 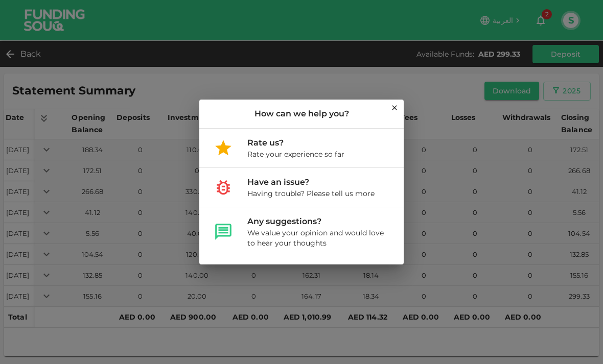 I want to click on div: Have an issue?, so click(x=311, y=183).